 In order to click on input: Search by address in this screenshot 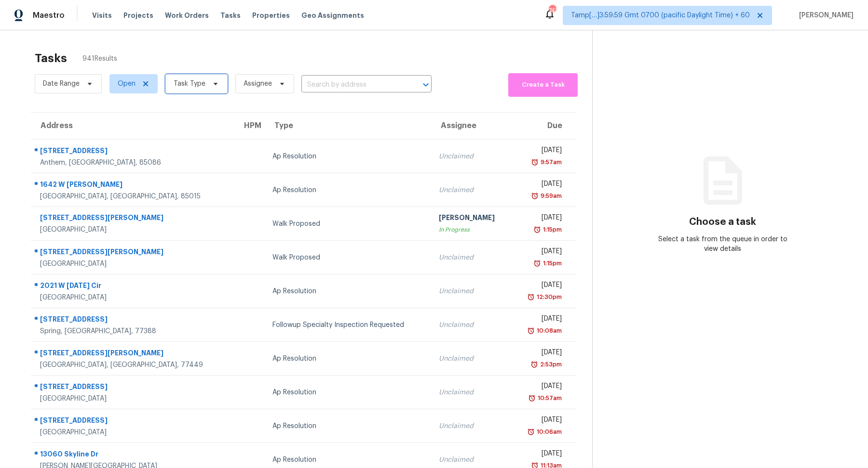, I will do `click(353, 85)`.